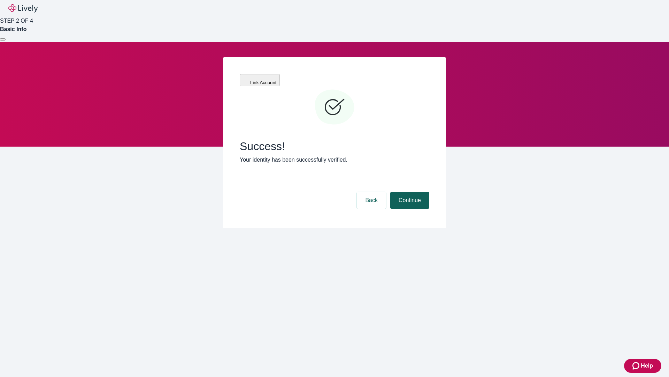 This screenshot has height=377, width=669. What do you see at coordinates (647, 365) in the screenshot?
I see `span: Help` at bounding box center [647, 365].